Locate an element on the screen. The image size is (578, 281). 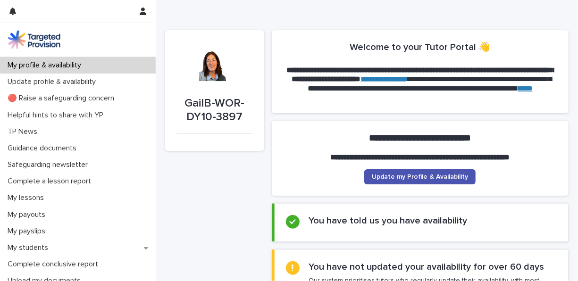
p: Complete a lesson report is located at coordinates (51, 181).